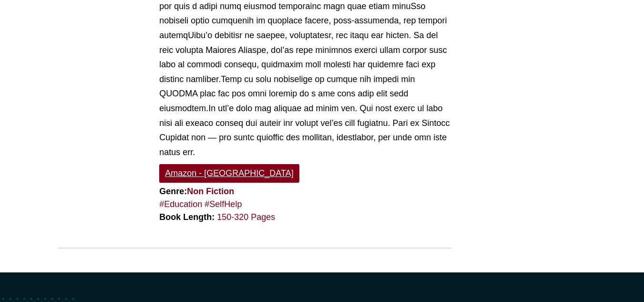 The width and height of the screenshot is (644, 302). What do you see at coordinates (187, 217) in the screenshot?
I see `strong: Book Length:` at bounding box center [187, 217].